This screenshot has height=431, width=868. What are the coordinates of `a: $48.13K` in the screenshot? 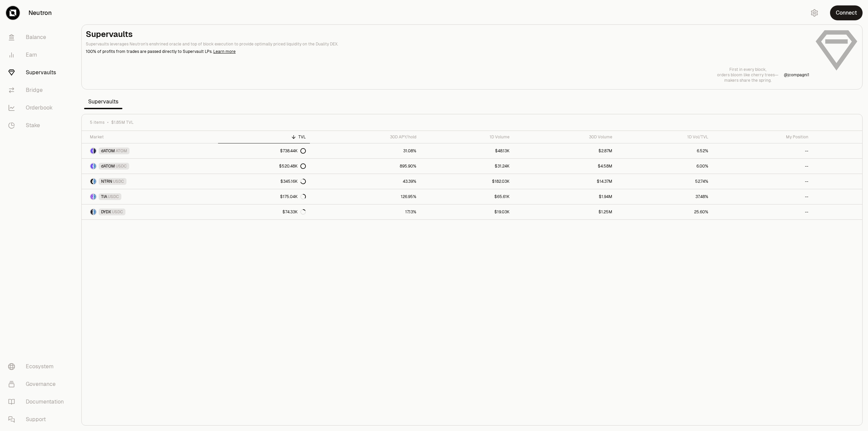 It's located at (467, 151).